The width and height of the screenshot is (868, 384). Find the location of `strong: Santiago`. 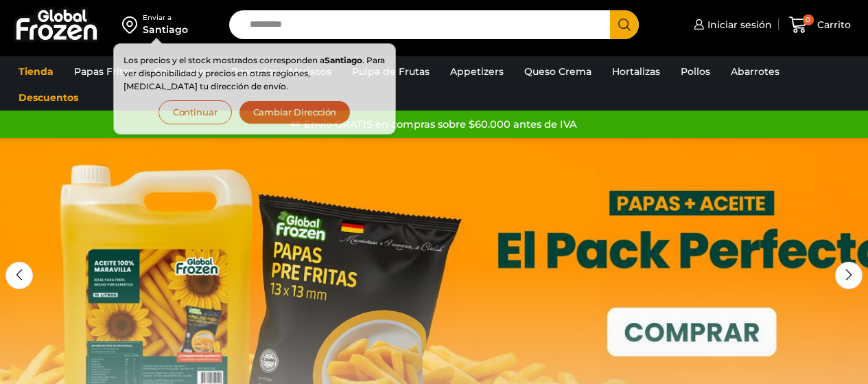

strong: Santiago is located at coordinates (343, 59).